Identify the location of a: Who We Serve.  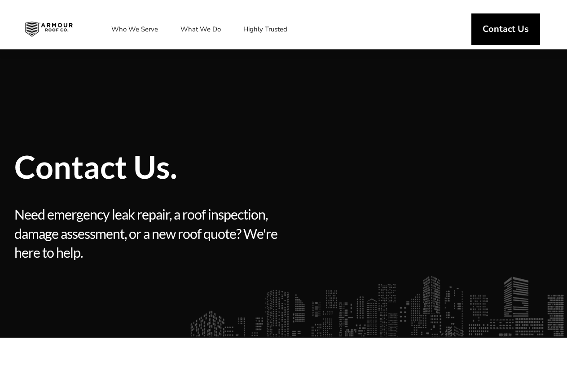
(134, 29).